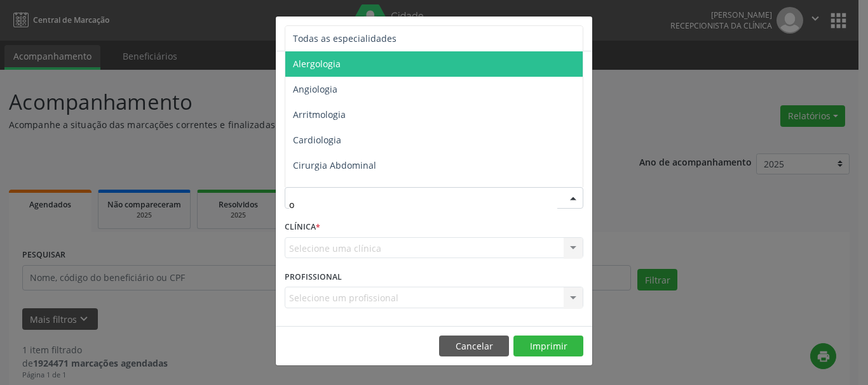 This screenshot has height=385, width=868. Describe the element at coordinates (317, 63) in the screenshot. I see `span: Alergologia` at that location.